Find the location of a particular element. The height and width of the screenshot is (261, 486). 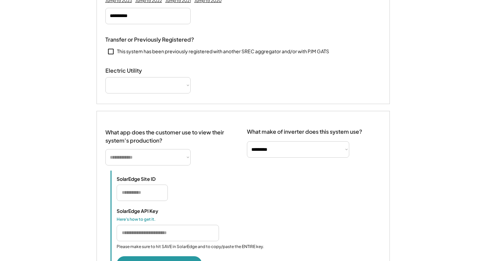

div: What app does the customer use to view their system's production? is located at coordinates (169, 133).